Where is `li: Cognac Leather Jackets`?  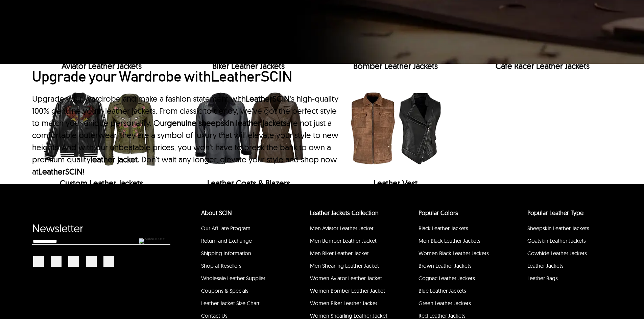 li: Cognac Leather Jackets is located at coordinates (458, 279).